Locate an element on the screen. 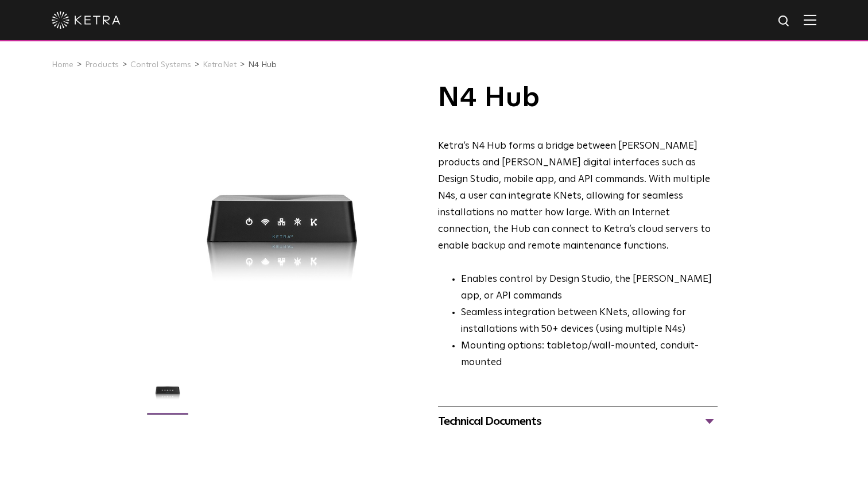 Image resolution: width=868 pixels, height=492 pixels. div: Technical Documents is located at coordinates (578, 421).